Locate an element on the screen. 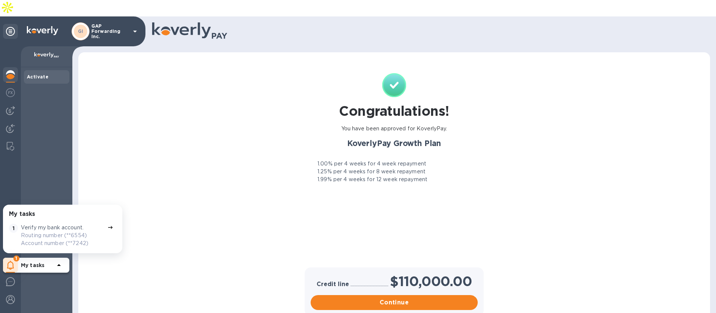  p: Routing number (**6554) Account number (**7242) is located at coordinates (63, 239).